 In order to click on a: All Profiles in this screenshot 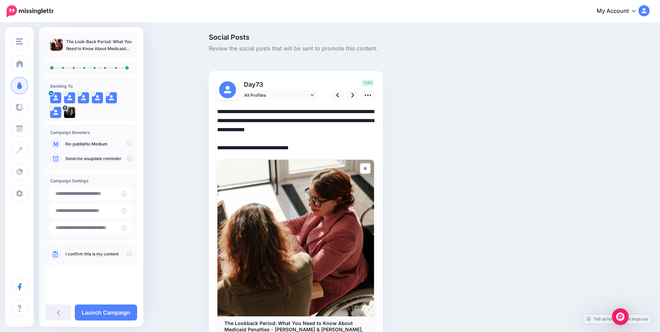, I will do `click(279, 95)`.